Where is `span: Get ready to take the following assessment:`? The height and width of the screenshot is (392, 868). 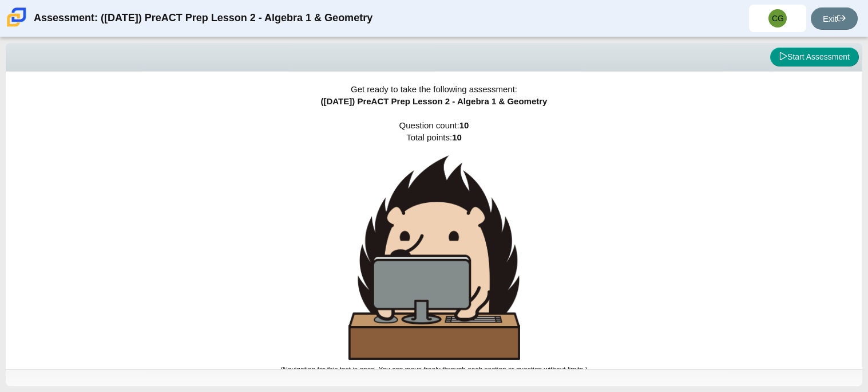 span: Get ready to take the following assessment: is located at coordinates (434, 89).